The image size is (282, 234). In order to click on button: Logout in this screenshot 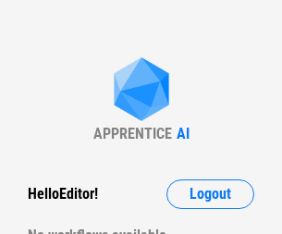, I will do `click(210, 194)`.